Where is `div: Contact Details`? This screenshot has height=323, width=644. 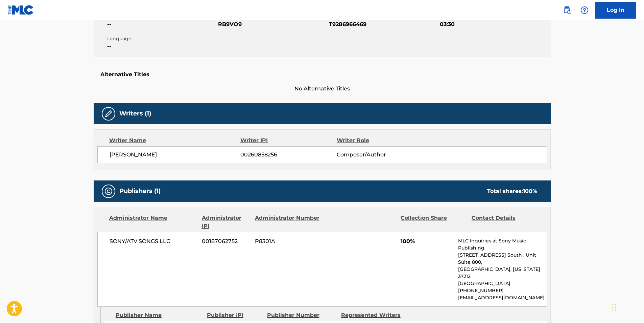 div: Contact Details is located at coordinates (504, 222).